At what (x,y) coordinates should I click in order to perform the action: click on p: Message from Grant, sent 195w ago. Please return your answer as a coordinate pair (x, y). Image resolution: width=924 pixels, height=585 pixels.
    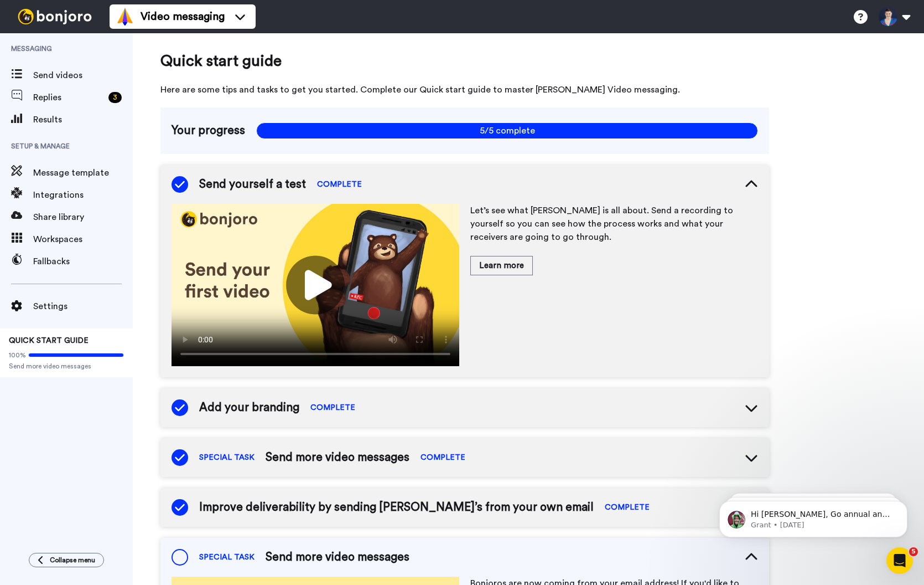
    Looking at the image, I should click on (120, 48).